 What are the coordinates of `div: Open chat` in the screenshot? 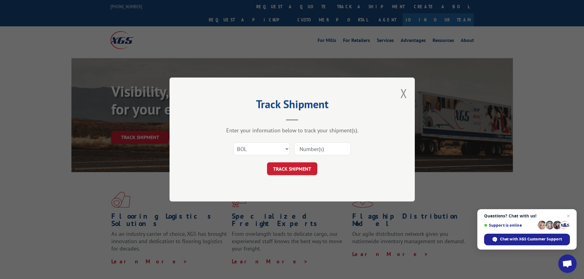 It's located at (568, 264).